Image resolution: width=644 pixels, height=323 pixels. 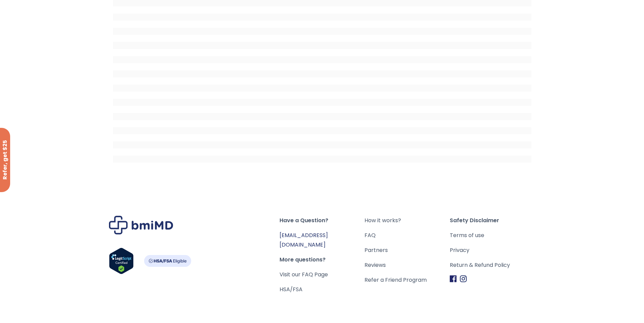 I want to click on a: Terms of use, so click(x=493, y=235).